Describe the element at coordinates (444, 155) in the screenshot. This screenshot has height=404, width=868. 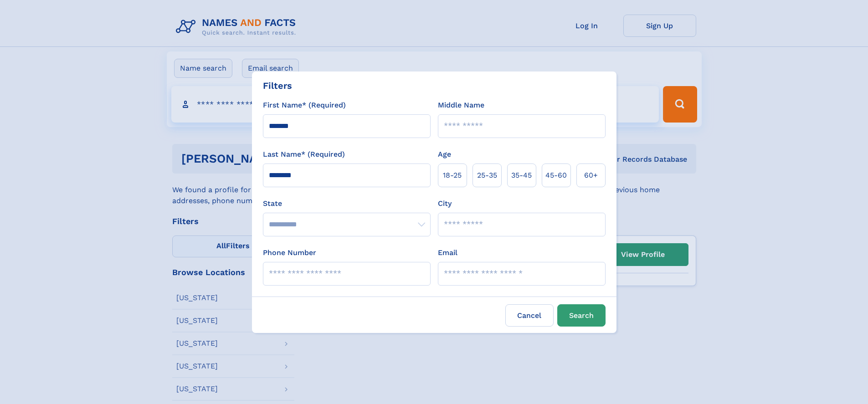
I see `label: Age` at that location.